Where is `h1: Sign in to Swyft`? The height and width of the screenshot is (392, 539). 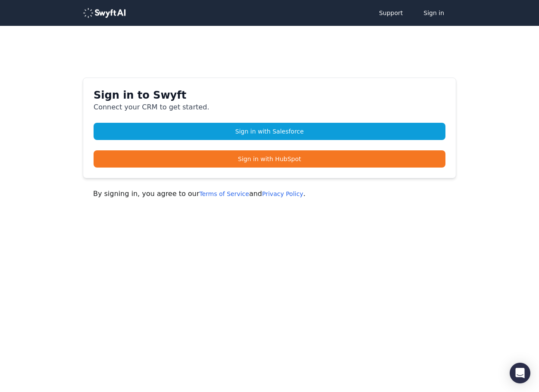 h1: Sign in to Swyft is located at coordinates (270, 96).